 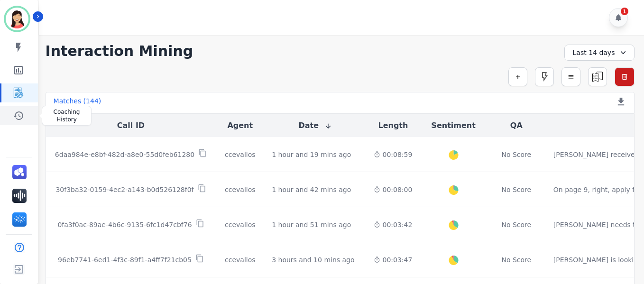 I want to click on button: Sentiment, so click(x=453, y=126).